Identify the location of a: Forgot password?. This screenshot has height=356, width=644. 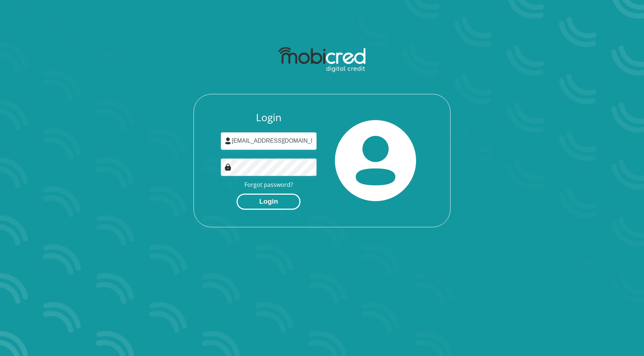
(269, 185).